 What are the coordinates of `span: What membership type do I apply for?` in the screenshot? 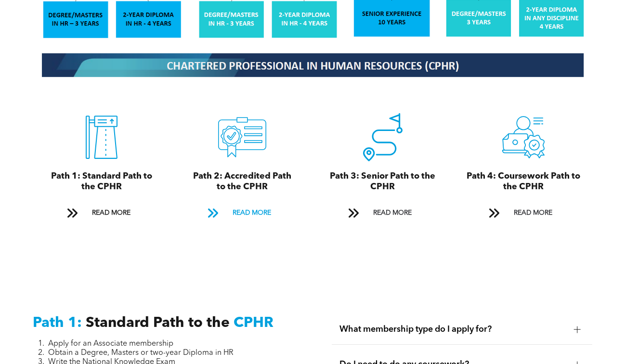 It's located at (453, 329).